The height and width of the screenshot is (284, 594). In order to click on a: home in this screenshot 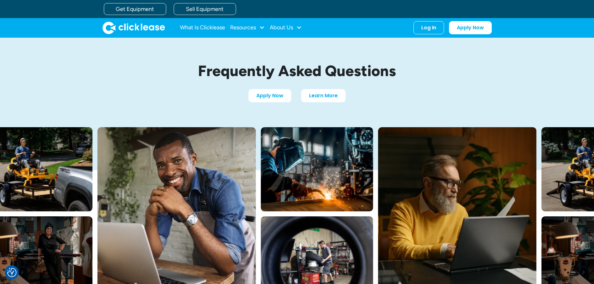, I will do `click(134, 28)`.